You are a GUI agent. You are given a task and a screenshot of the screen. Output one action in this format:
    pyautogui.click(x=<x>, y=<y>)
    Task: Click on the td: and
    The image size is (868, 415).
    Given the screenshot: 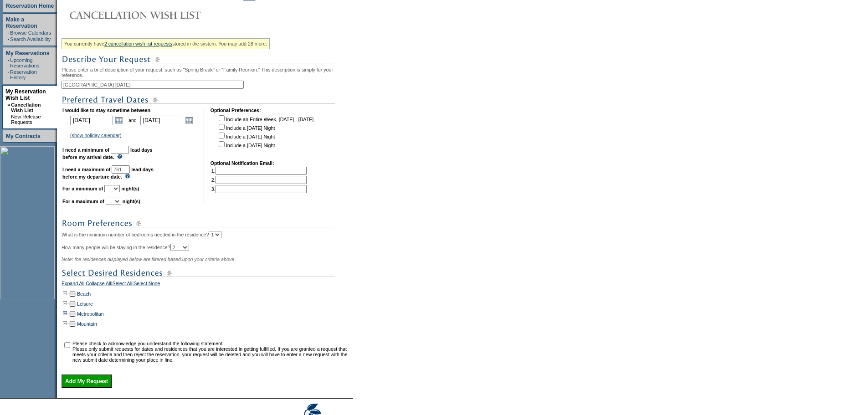 What is the action you would take?
    pyautogui.click(x=133, y=121)
    